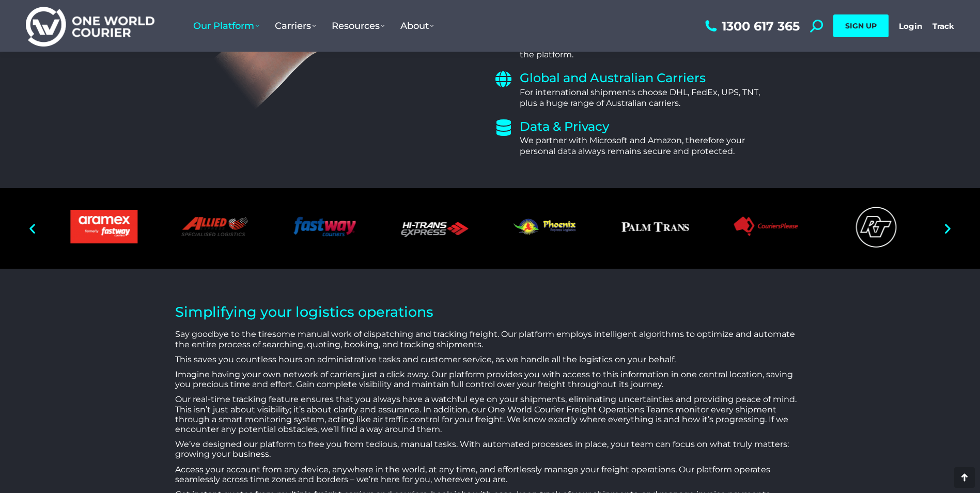 The width and height of the screenshot is (980, 493). Describe the element at coordinates (417, 26) in the screenshot. I see `span: About` at that location.